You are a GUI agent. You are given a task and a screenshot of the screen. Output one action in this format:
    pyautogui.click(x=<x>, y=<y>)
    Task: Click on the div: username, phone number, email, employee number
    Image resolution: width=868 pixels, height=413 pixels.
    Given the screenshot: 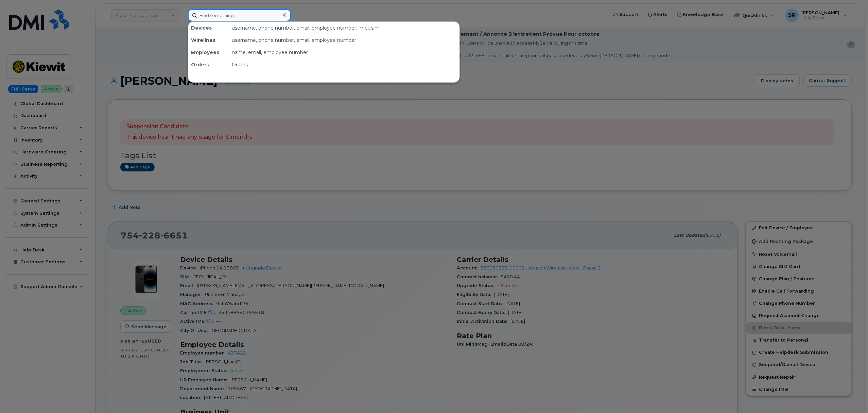 What is the action you would take?
    pyautogui.click(x=344, y=40)
    